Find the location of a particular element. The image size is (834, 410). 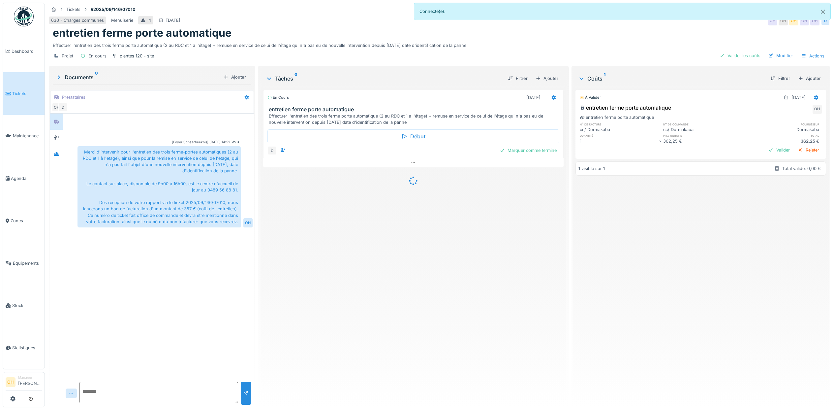

span: Tickets is located at coordinates (27, 93).